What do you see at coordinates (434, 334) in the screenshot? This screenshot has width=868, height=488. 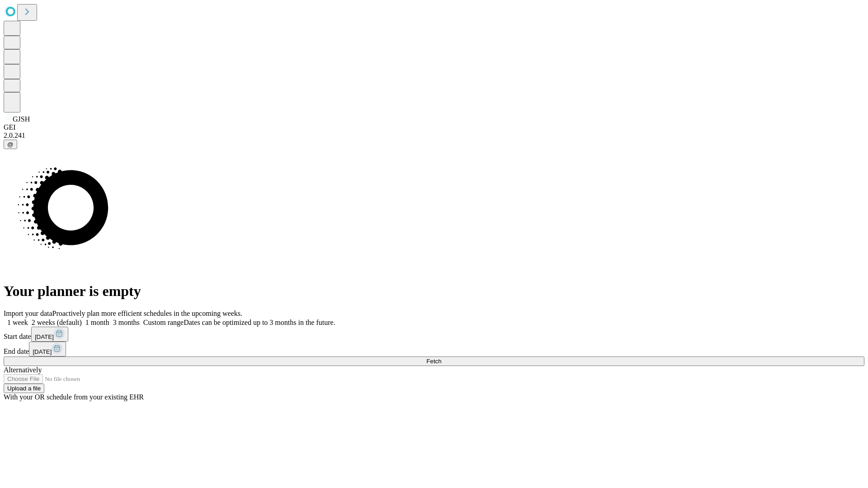 I see `div: Start date` at bounding box center [434, 334].